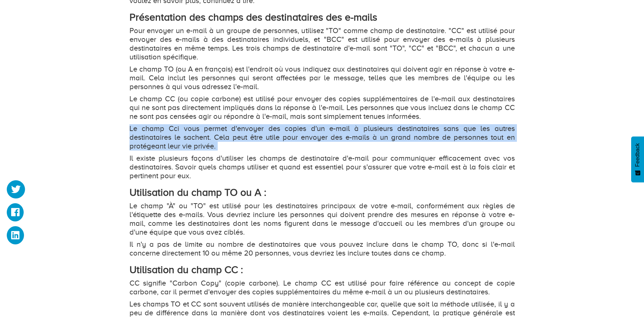  What do you see at coordinates (322, 44) in the screenshot?
I see `p: Pour envoyer un e-mail à un groupe de personnes, utilisez "TO" comme champ de destinataire. "CC" ...` at bounding box center [322, 44].